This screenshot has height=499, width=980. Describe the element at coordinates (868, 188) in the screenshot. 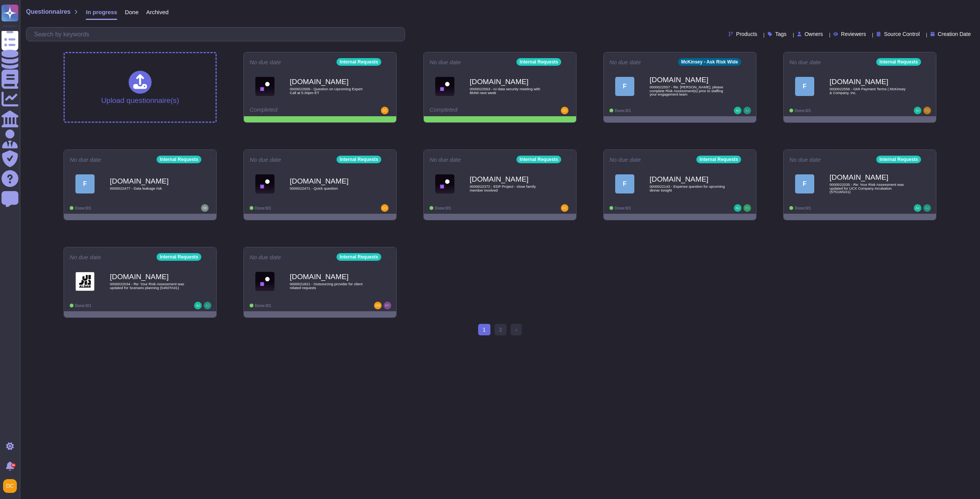

I see `span: 0000022035 - Re: Your Risk Assessment was updated for UCX Company Incubation (5751WG01)` at that location.